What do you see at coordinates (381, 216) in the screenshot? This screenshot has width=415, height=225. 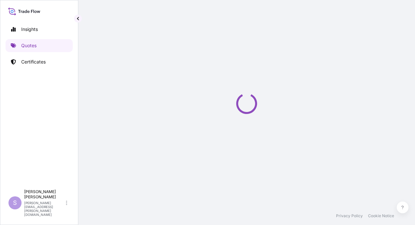 I see `p: Cookie Notice` at bounding box center [381, 216].